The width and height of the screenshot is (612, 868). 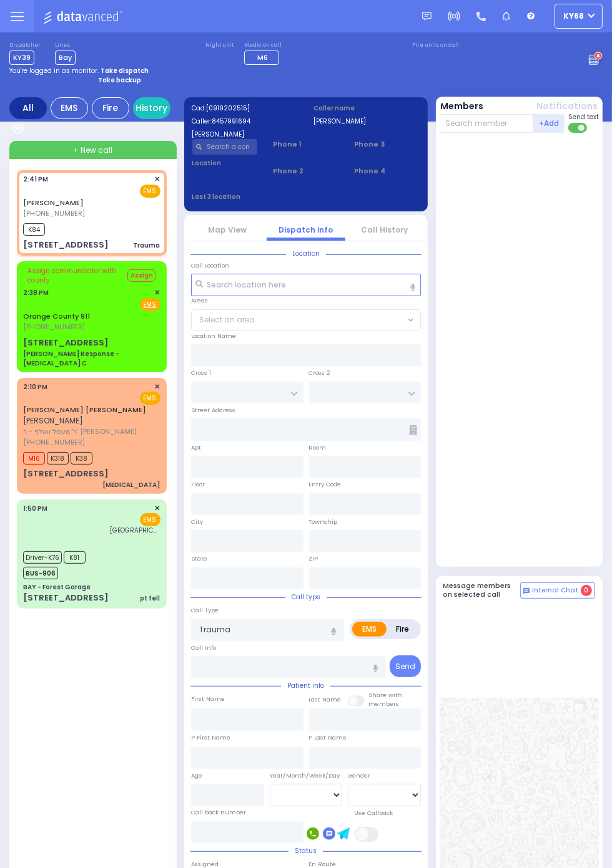 I want to click on span: Internal Chat, so click(x=555, y=591).